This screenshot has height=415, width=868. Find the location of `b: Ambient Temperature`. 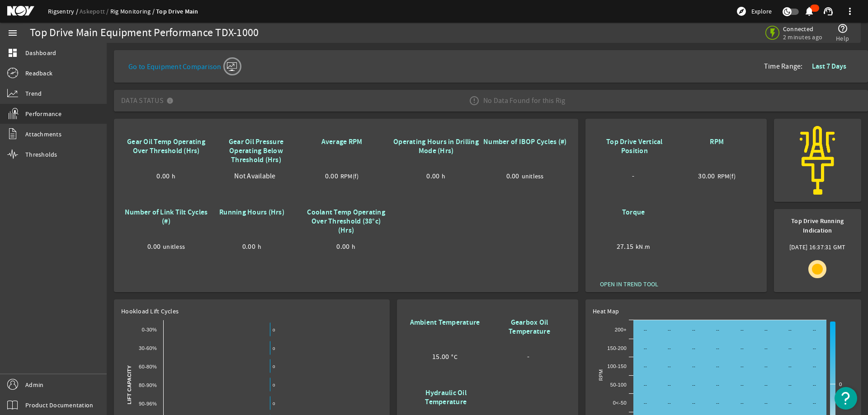

b: Ambient Temperature is located at coordinates (445, 322).